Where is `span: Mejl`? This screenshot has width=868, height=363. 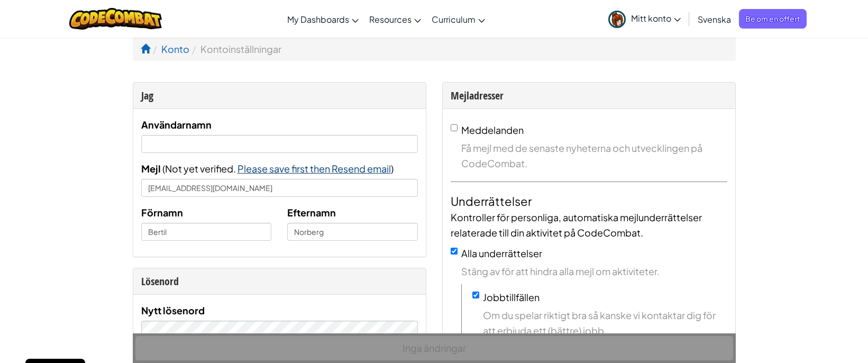
span: Mejl is located at coordinates (151, 168).